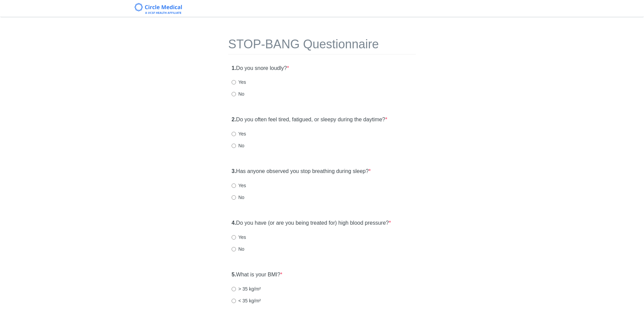 Image resolution: width=644 pixels, height=322 pixels. What do you see at coordinates (246, 289) in the screenshot?
I see `label: > 35 kg/m²` at bounding box center [246, 289].